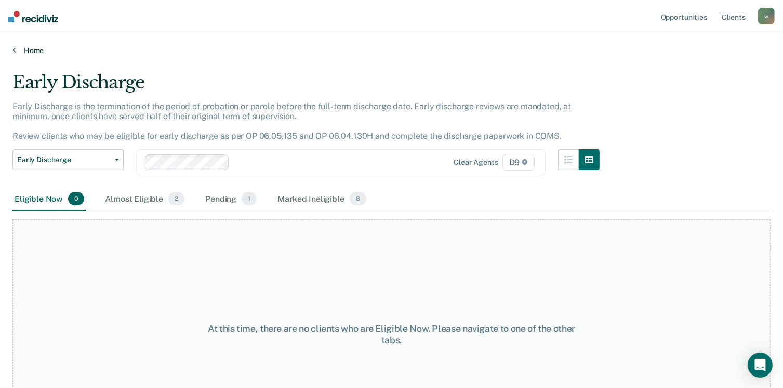  Describe the element at coordinates (249, 199) in the screenshot. I see `span: 1` at that location.